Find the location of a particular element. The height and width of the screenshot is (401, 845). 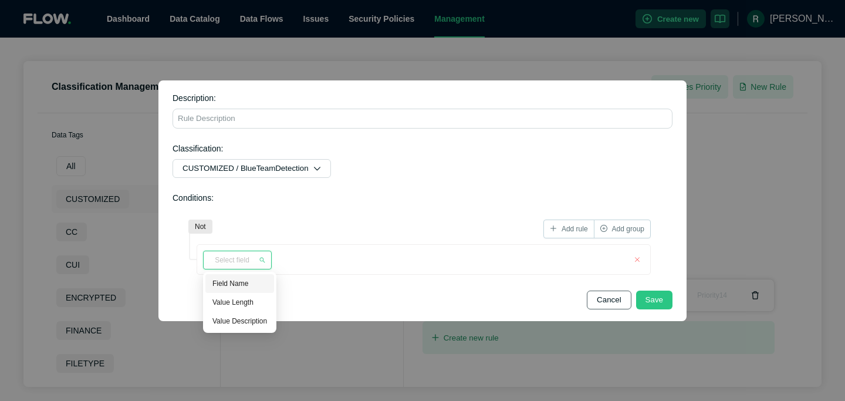

span: Add rule is located at coordinates (574, 229).